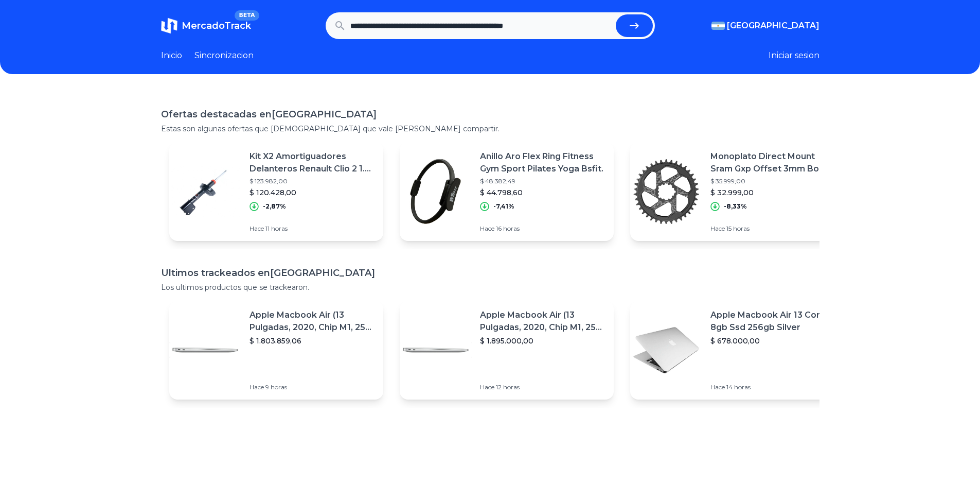 Image resolution: width=980 pixels, height=483 pixels. I want to click on a: Featured imageKit X2 Amortiguadores Delanteros Renault Clio 2 1.6 (00/..)$ 123.982,00$ 120.428,00..., so click(276, 192).